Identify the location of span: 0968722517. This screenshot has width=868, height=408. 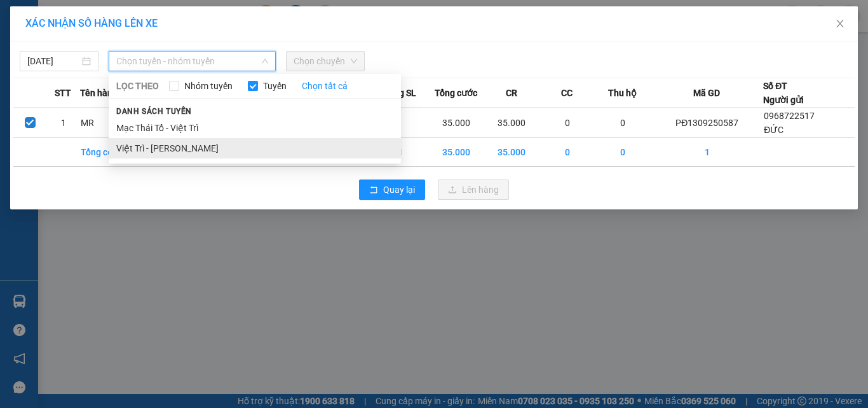
(790, 116).